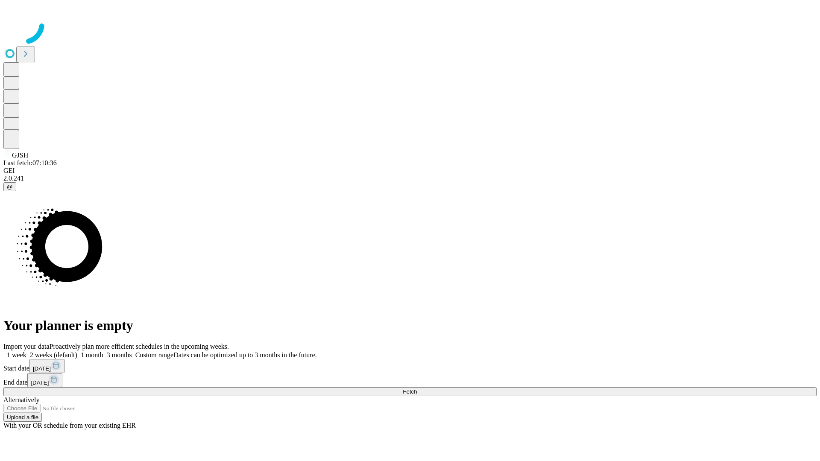 The height and width of the screenshot is (461, 820). Describe the element at coordinates (410, 380) in the screenshot. I see `div: End date` at that location.